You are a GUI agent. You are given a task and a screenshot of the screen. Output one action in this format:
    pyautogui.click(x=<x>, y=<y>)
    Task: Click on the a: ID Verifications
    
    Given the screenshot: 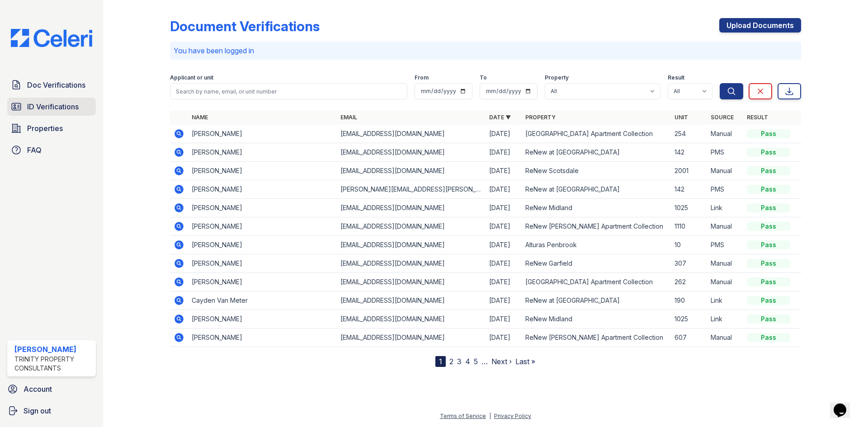 What is the action you would take?
    pyautogui.click(x=51, y=107)
    